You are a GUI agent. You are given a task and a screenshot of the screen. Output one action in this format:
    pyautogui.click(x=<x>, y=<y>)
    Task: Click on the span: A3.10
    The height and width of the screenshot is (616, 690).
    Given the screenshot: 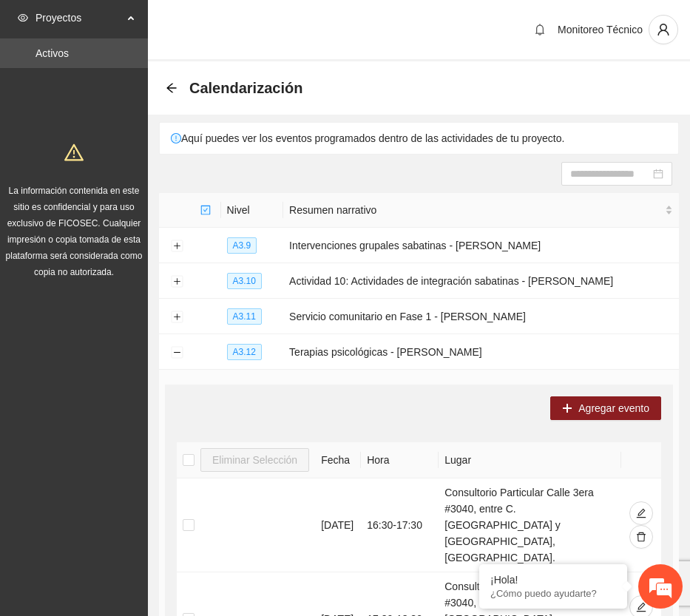 What is the action you would take?
    pyautogui.click(x=244, y=281)
    